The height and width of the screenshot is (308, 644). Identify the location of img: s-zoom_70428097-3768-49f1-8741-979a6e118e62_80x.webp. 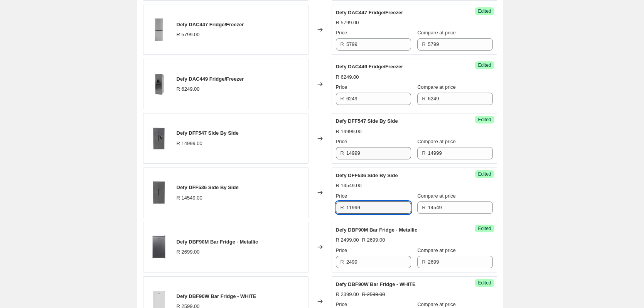
(159, 139).